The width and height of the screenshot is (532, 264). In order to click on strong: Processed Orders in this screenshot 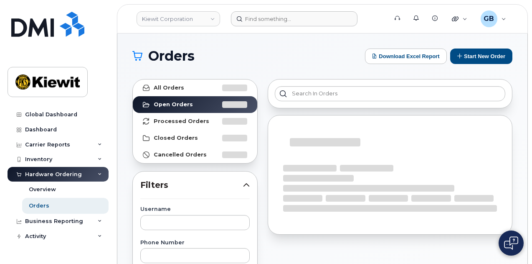, I will do `click(181, 121)`.